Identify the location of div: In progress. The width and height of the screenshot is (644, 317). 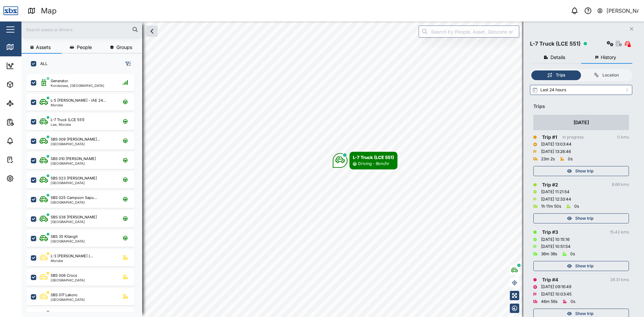
(573, 137).